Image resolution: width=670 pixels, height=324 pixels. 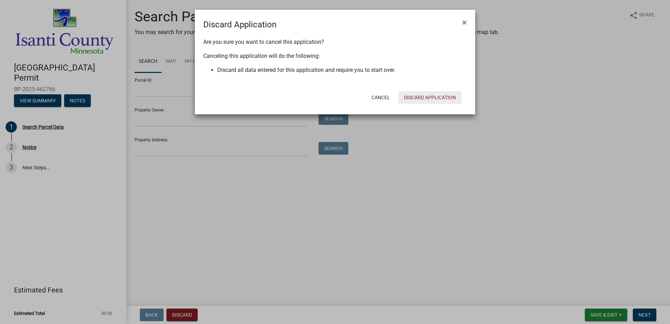 I want to click on p: Are you sure you want to cancel this application?, so click(x=335, y=42).